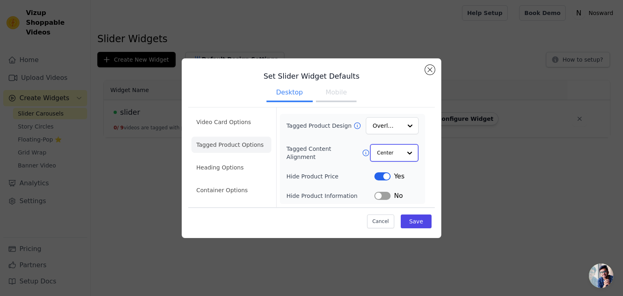 The image size is (623, 296). Describe the element at coordinates (324, 153) in the screenshot. I see `label: Tagged Content Alignment` at that location.